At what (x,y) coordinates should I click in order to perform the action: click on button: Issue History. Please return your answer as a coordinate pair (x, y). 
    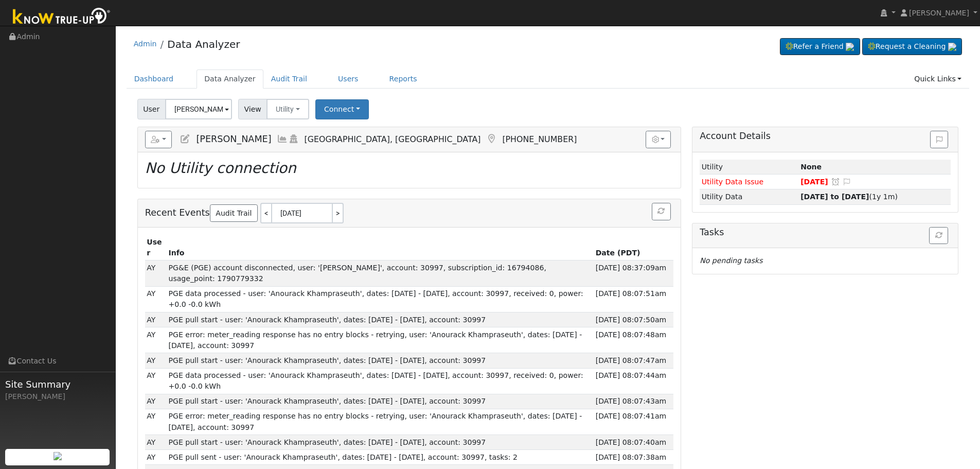
    Looking at the image, I should click on (939, 140).